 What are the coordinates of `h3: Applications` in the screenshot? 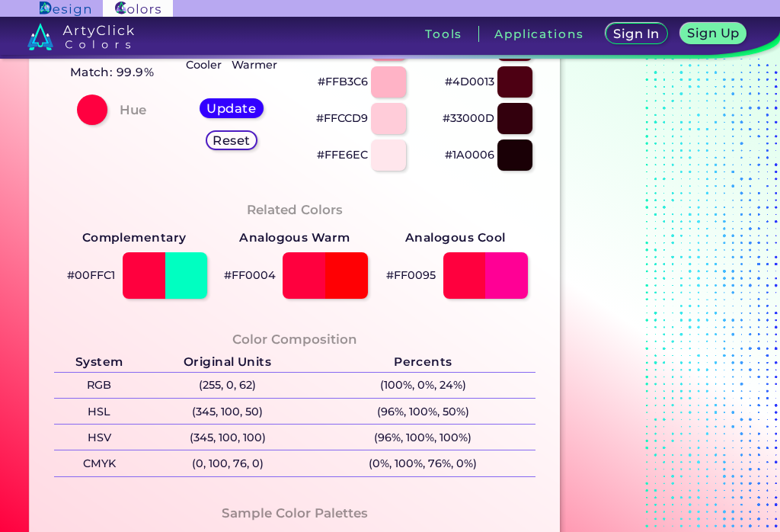 It's located at (539, 34).